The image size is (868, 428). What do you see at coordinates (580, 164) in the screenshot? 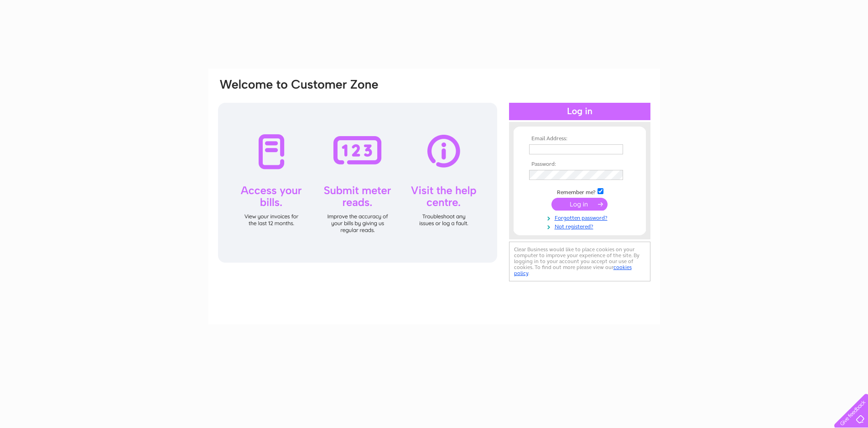
I see `th: Password:` at bounding box center [580, 164].